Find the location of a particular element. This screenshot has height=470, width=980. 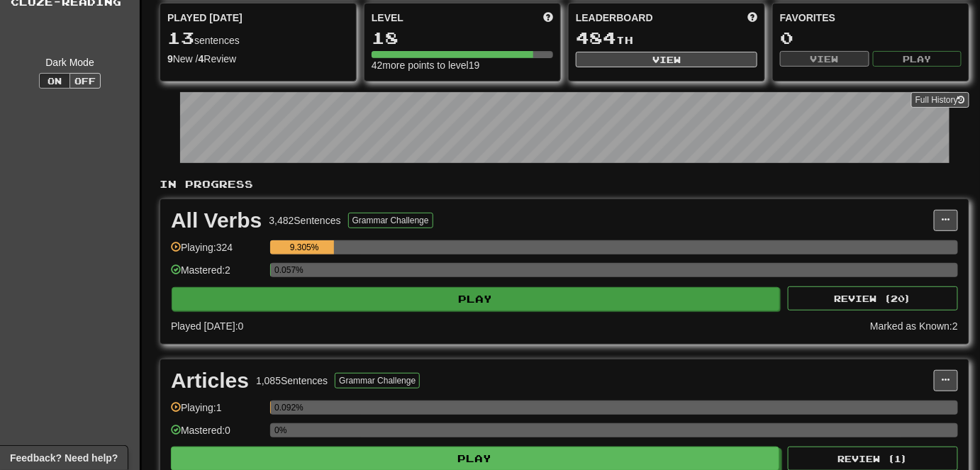

span: Leaderboard is located at coordinates (614, 18).